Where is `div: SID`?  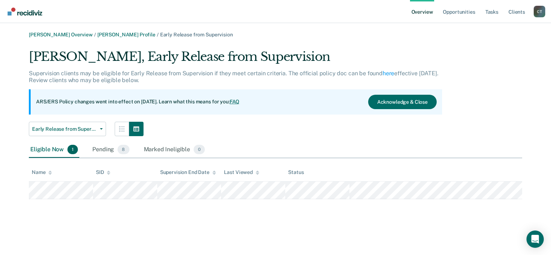
div: SID is located at coordinates (103, 172).